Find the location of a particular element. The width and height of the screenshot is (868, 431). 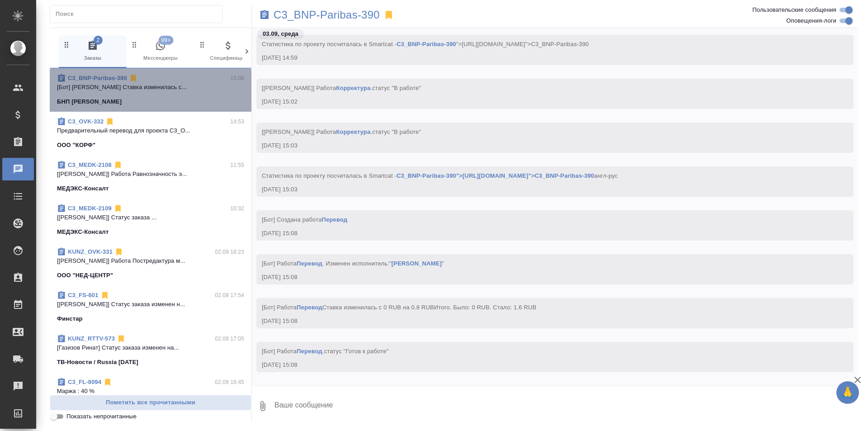

a: C3_FL-8094 is located at coordinates (84, 382).